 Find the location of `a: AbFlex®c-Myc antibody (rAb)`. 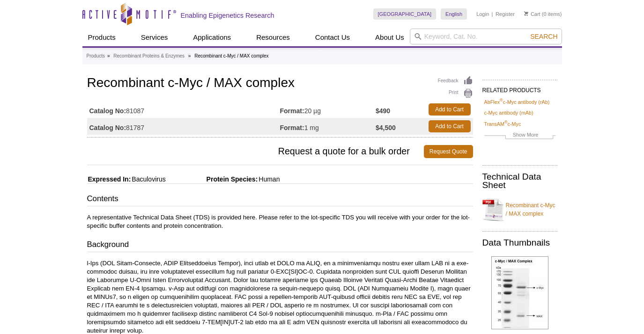

a: AbFlex®c-Myc antibody (rAb) is located at coordinates (517, 102).